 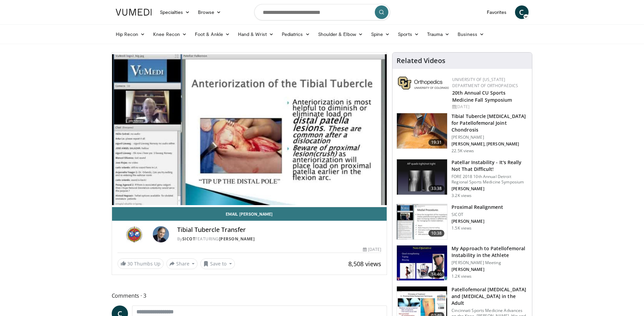 What do you see at coordinates (250, 296) in the screenshot?
I see `span: Comments 3` at bounding box center [250, 296].